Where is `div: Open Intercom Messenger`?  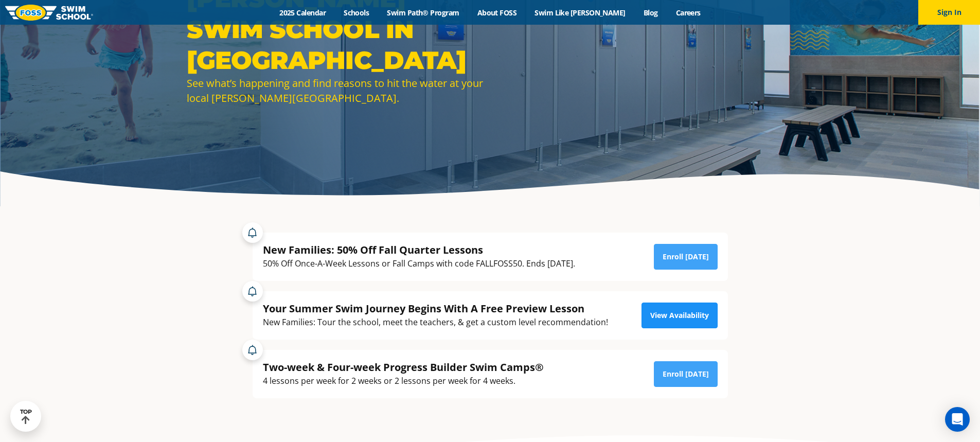 div: Open Intercom Messenger is located at coordinates (958, 420).